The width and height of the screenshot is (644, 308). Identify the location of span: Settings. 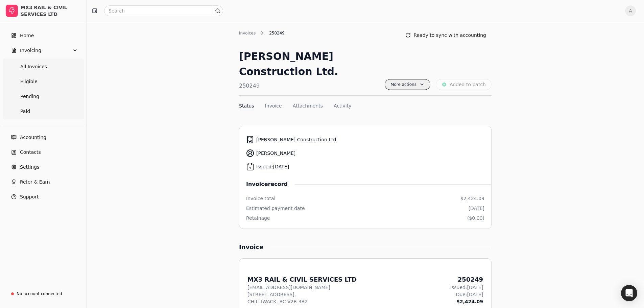
(29, 167).